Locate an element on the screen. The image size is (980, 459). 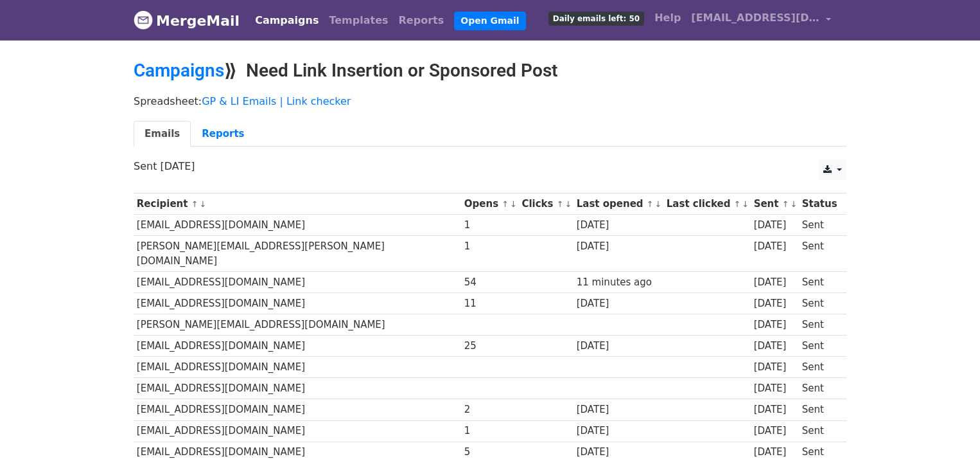
a: Help is located at coordinates (667, 18).